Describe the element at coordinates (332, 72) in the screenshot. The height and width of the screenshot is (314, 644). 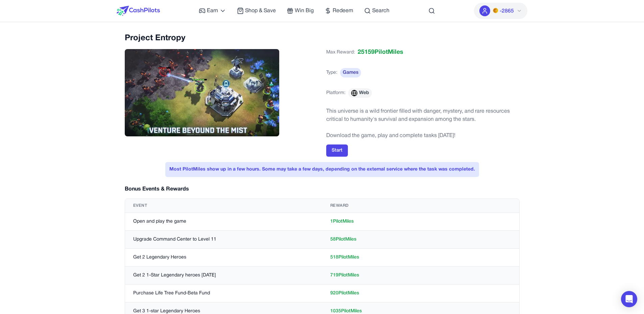
I see `span: Type:` at that location.